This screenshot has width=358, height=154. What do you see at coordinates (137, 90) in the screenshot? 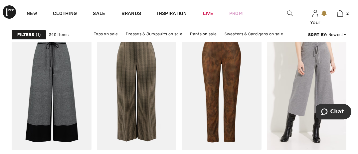
I see `img: Houndstooth Culotte Pants Style 233249. Black/Beige` at bounding box center [137, 90].